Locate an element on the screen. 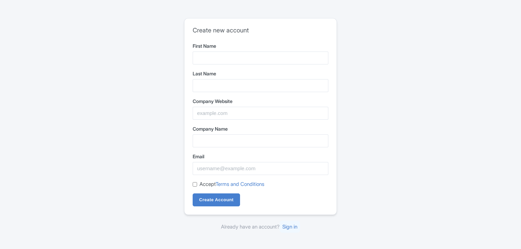 The height and width of the screenshot is (249, 521). label: Email is located at coordinates (260, 156).